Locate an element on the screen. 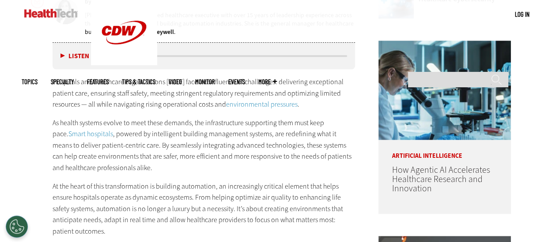 The width and height of the screenshot is (555, 242). p: At the heart of this transformation is building automation, an increasingly critical element that... is located at coordinates (204, 209).